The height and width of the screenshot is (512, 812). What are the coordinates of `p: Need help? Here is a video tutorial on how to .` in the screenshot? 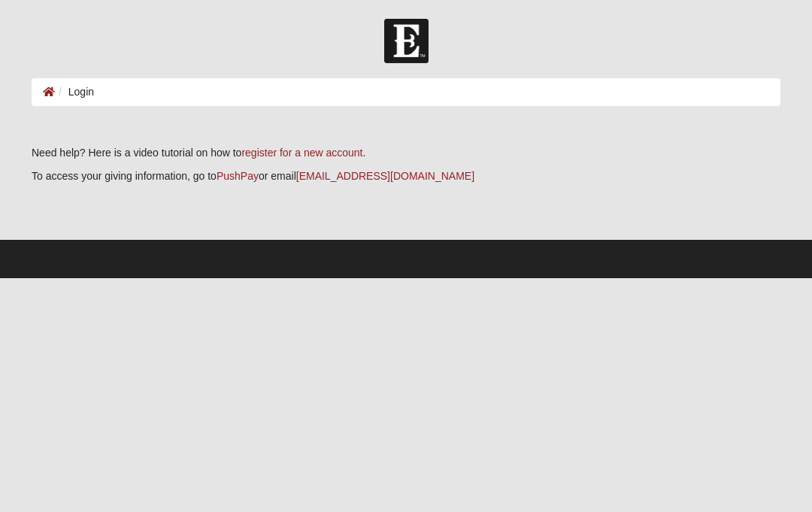 It's located at (406, 152).